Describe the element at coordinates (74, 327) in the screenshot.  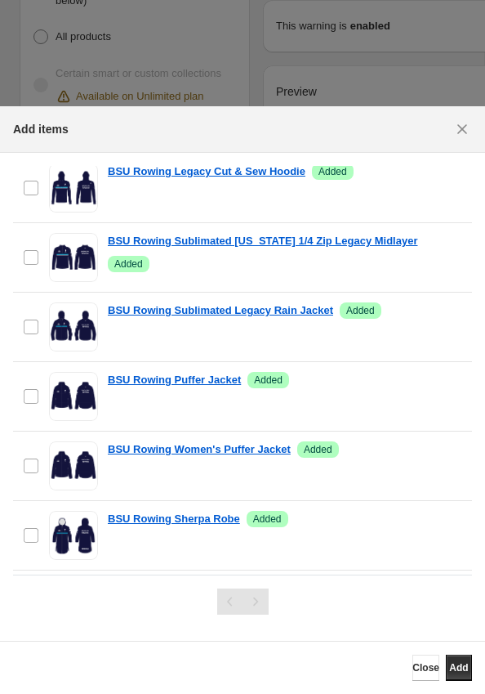
I see `img: BSU Rowing Sublimated Legacy Rain Jacket` at that location.